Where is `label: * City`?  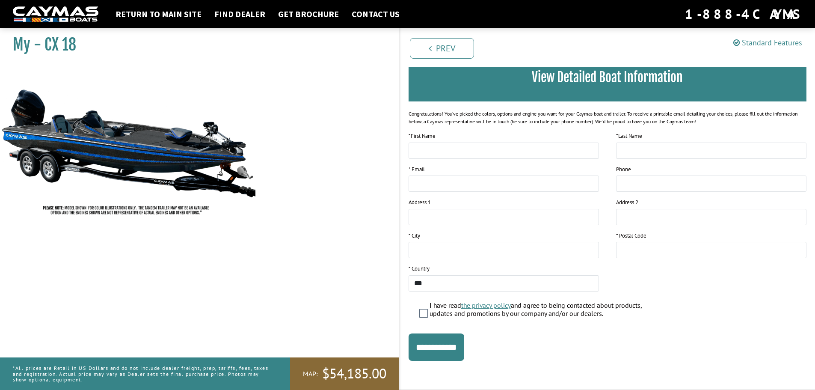 label: * City is located at coordinates (414, 236).